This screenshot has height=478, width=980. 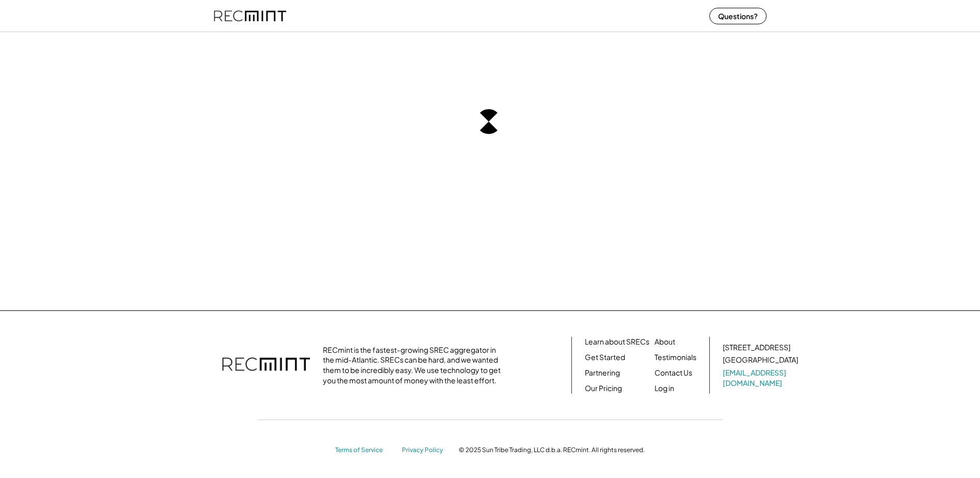 I want to click on a: Privacy Policy, so click(x=425, y=450).